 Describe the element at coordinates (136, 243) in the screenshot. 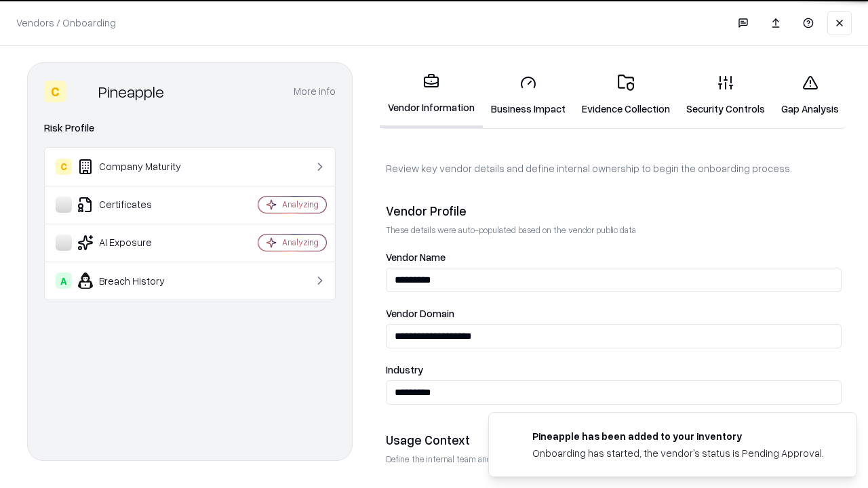

I see `div: AI Exposure` at that location.